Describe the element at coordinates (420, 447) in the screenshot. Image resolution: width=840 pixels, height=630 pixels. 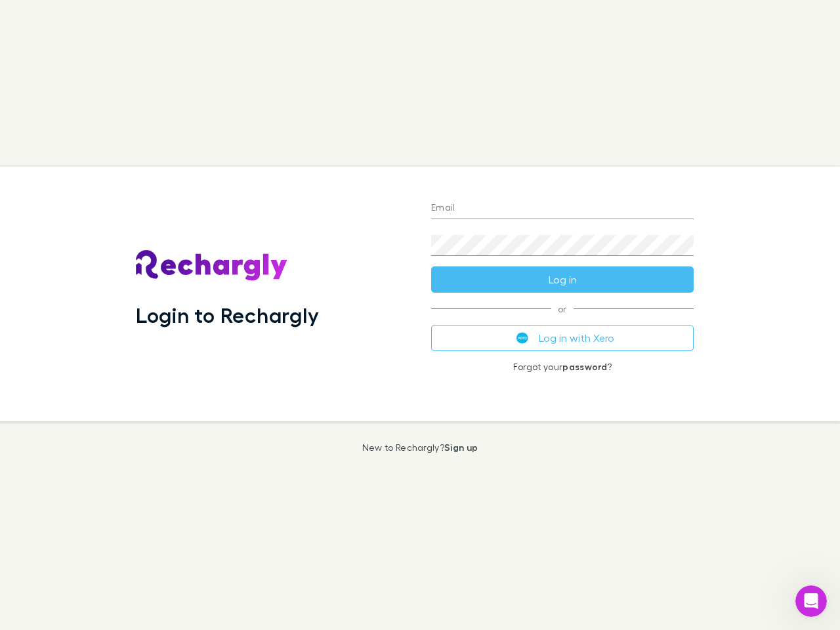
I see `p: New to Rechargly?` at that location.